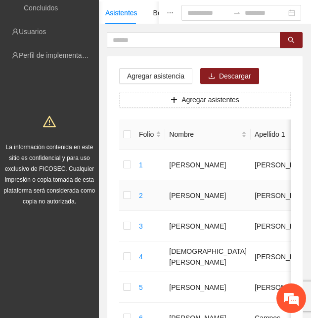 Image resolution: width=311 pixels, height=318 pixels. Describe the element at coordinates (141, 196) in the screenshot. I see `a: 2` at that location.